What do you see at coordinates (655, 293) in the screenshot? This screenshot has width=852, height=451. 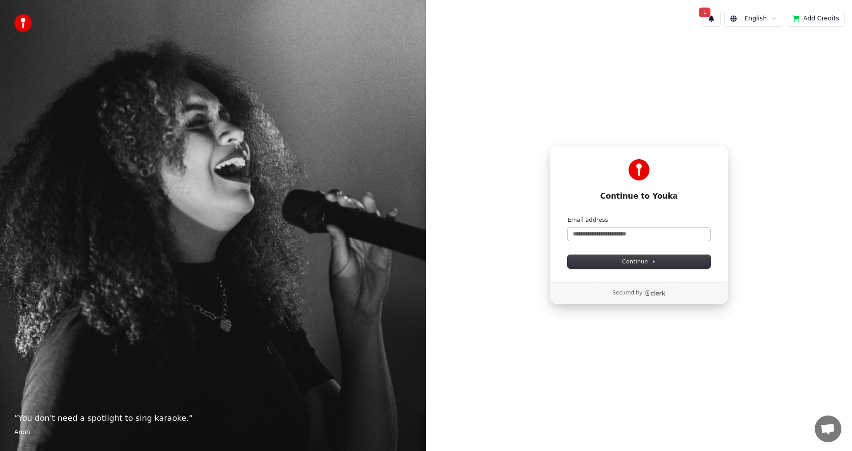 I see `a: Clerk logo` at bounding box center [655, 293].